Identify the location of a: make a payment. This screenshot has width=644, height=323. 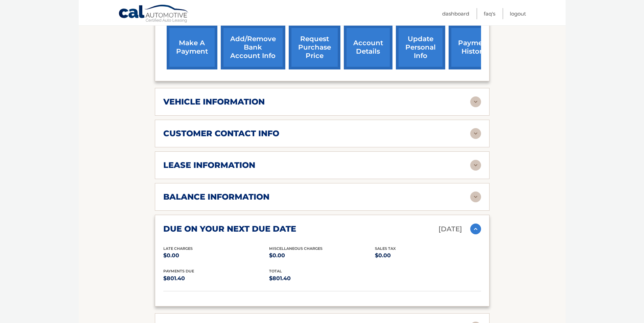
(192, 47).